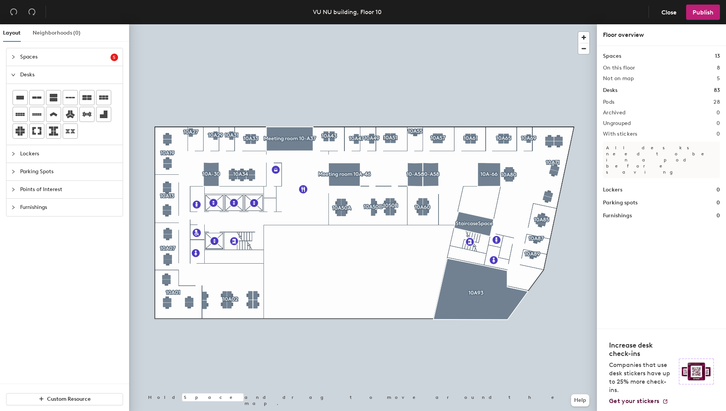 The image size is (726, 411). Describe the element at coordinates (717, 90) in the screenshot. I see `h1: 83` at that location.